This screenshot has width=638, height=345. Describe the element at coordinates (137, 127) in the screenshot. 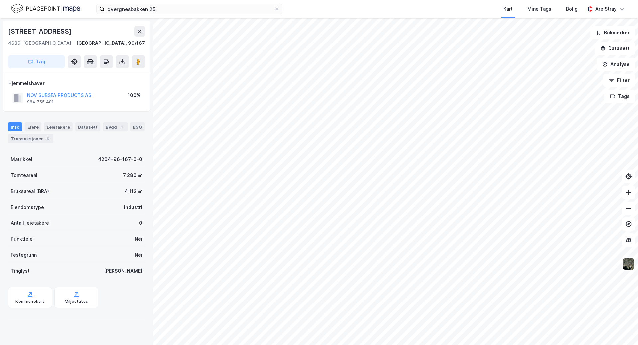

I see `div: ESG` at that location.